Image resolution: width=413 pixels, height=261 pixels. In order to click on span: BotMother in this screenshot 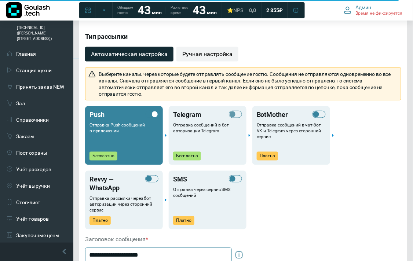, I will do `click(272, 115)`.